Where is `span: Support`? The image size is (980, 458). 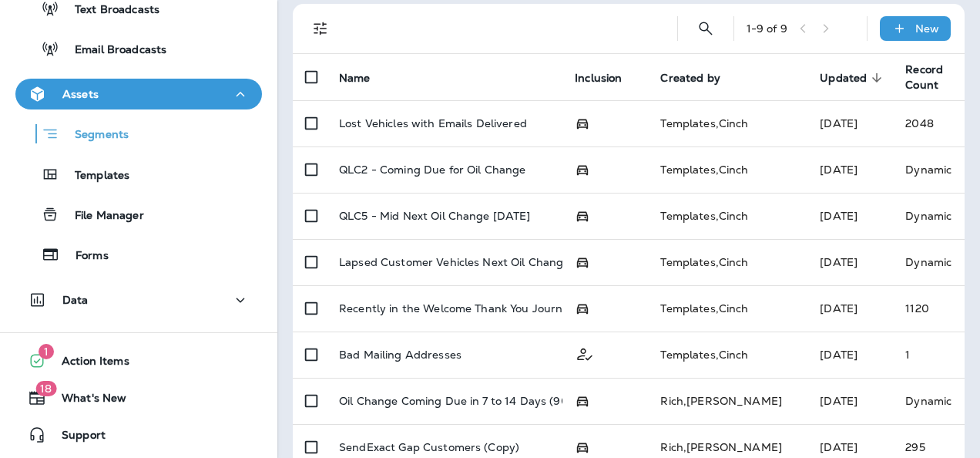
span: Support is located at coordinates (76, 438).